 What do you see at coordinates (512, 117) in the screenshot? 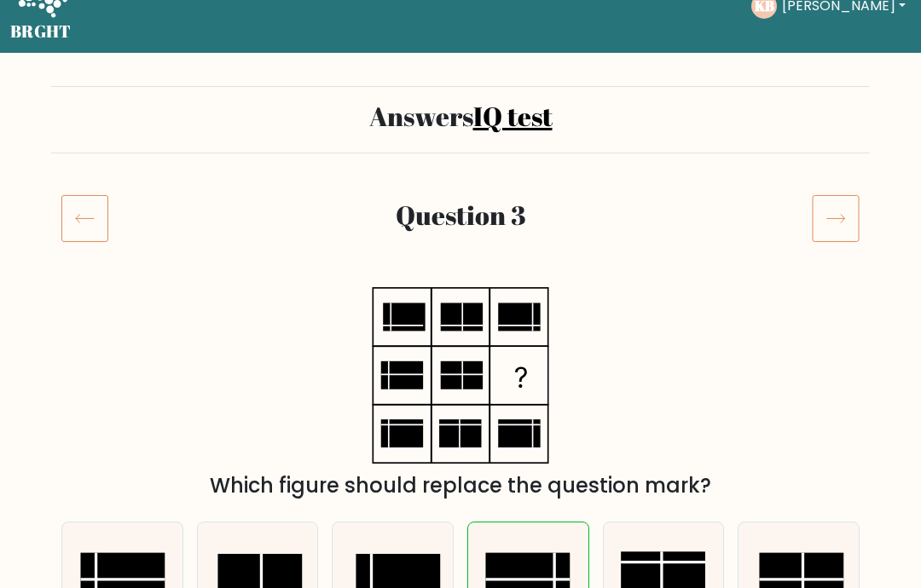
I see `a: IQ test` at bounding box center [512, 117].